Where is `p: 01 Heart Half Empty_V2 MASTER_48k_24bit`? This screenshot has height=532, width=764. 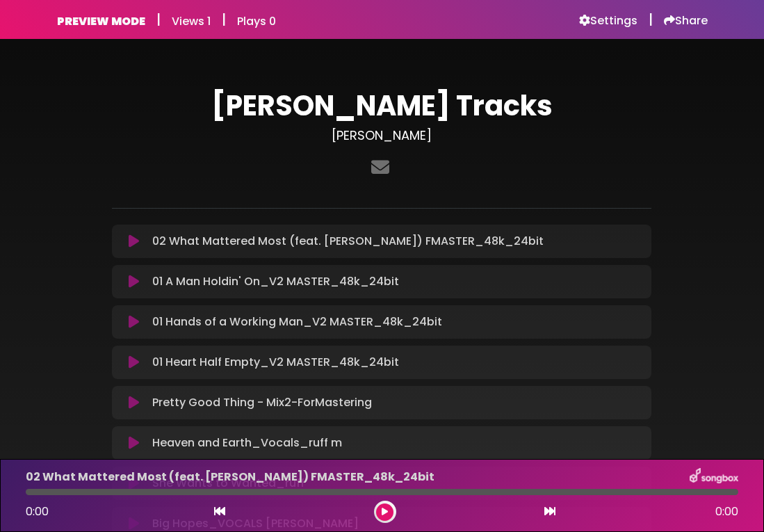 p: 01 Heart Half Empty_V2 MASTER_48k_24bit is located at coordinates (276, 363).